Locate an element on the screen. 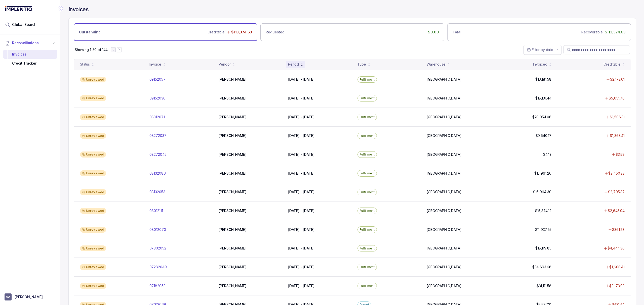 This screenshot has height=305, width=644. div: Reconciliations is located at coordinates (30, 59).